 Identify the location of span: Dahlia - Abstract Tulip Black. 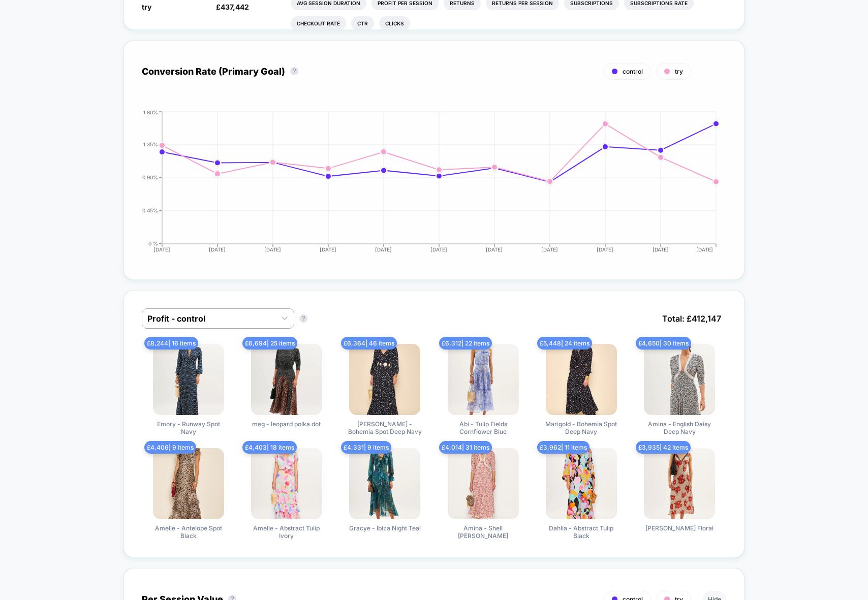
(581, 532).